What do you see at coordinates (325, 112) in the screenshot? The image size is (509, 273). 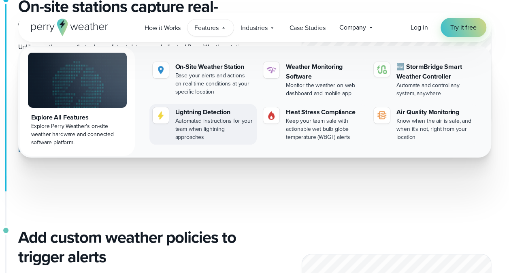 I see `div: Heat Stress Compliance` at bounding box center [325, 112].